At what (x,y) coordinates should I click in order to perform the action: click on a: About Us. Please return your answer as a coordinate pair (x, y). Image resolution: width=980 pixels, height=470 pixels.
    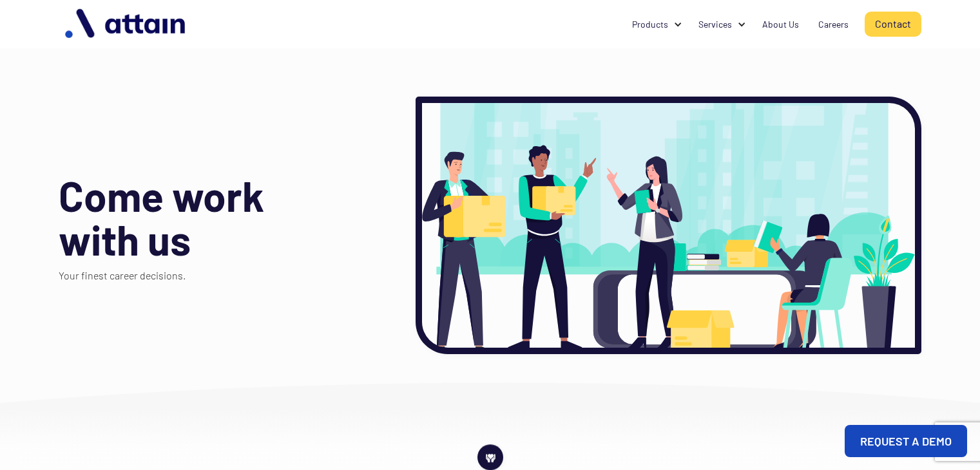
    Looking at the image, I should click on (780, 24).